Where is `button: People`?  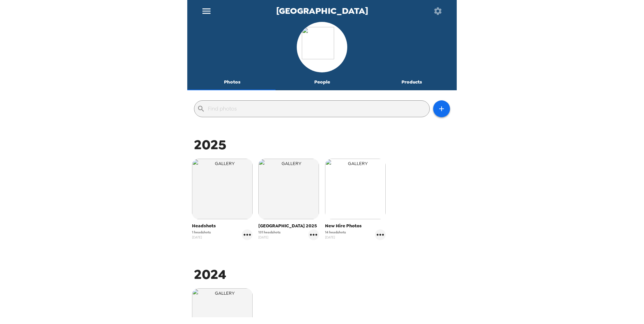
button: People is located at coordinates (322, 82).